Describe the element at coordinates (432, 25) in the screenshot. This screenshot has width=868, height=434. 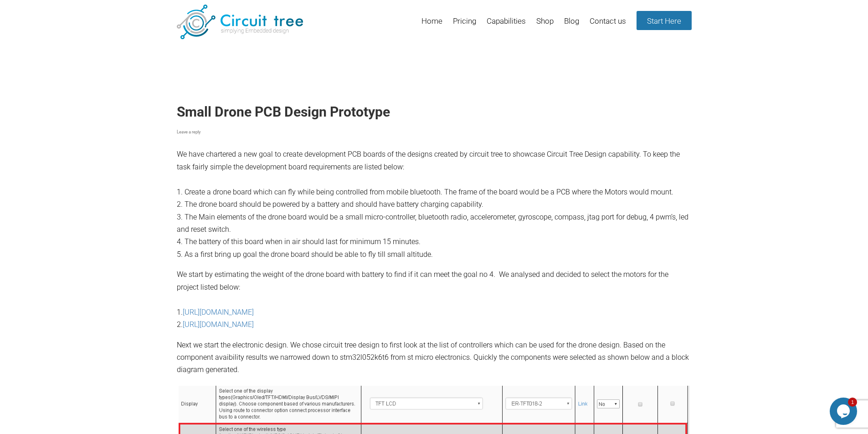
I see `a: Home` at that location.